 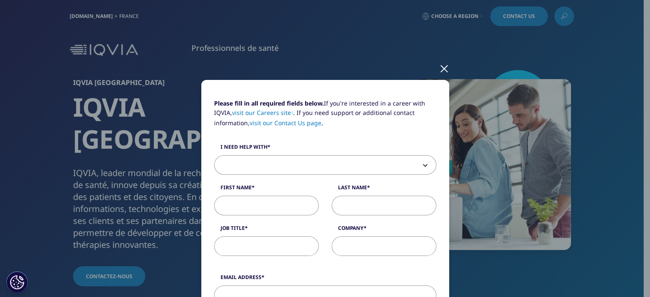 I want to click on button: Paramètres des cookies, so click(x=17, y=282).